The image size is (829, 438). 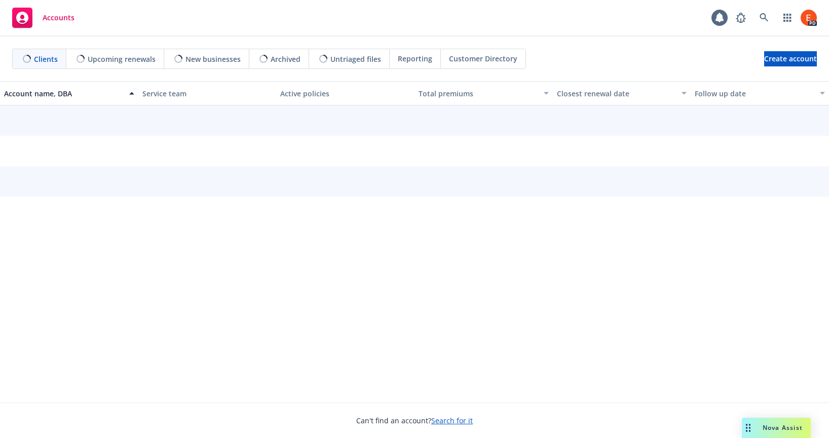 I want to click on button: Nova Assist, so click(x=777, y=428).